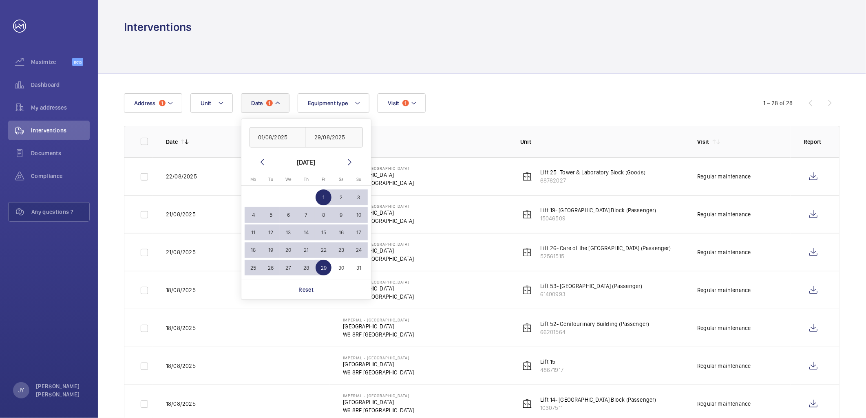 This screenshot has height=418, width=866. What do you see at coordinates (206, 103) in the screenshot?
I see `span: Unit` at bounding box center [206, 103].